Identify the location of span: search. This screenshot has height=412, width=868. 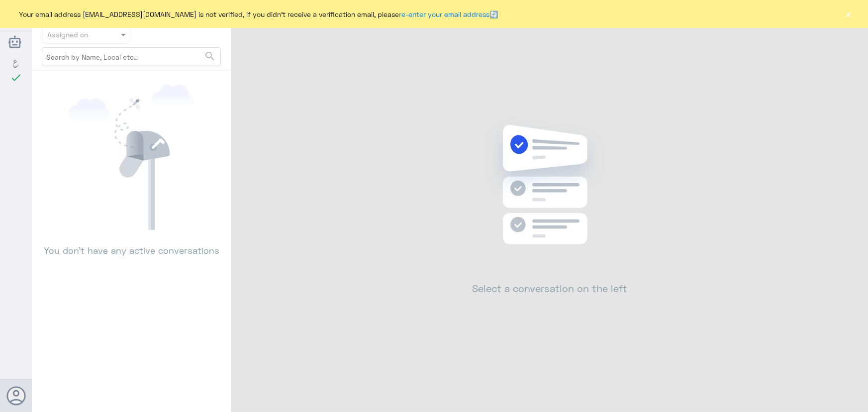
(210, 56).